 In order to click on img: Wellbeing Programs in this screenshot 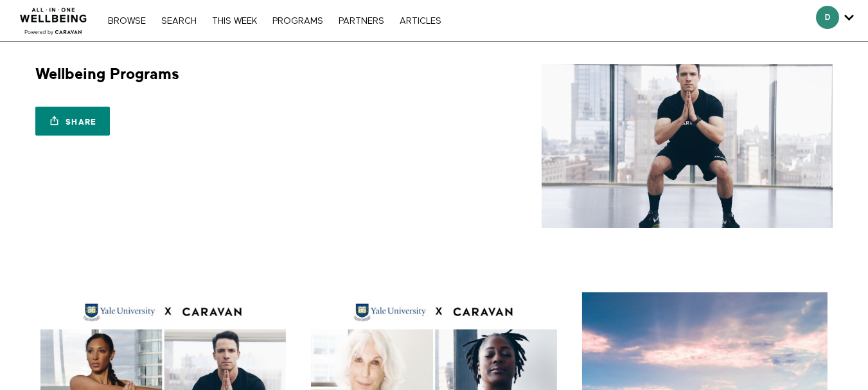, I will do `click(687, 146)`.